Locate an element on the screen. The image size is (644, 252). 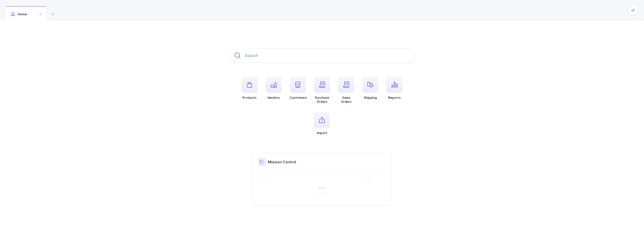
input: Search is located at coordinates (322, 56).